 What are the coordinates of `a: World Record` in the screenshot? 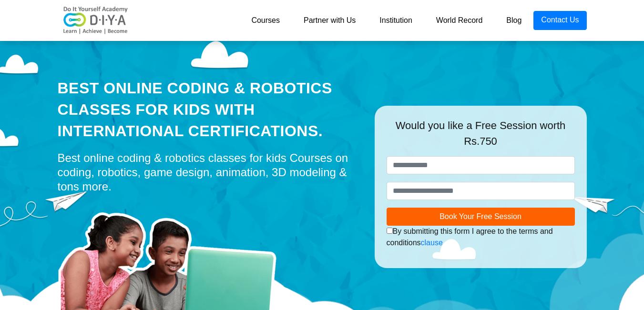 It's located at (459, 20).